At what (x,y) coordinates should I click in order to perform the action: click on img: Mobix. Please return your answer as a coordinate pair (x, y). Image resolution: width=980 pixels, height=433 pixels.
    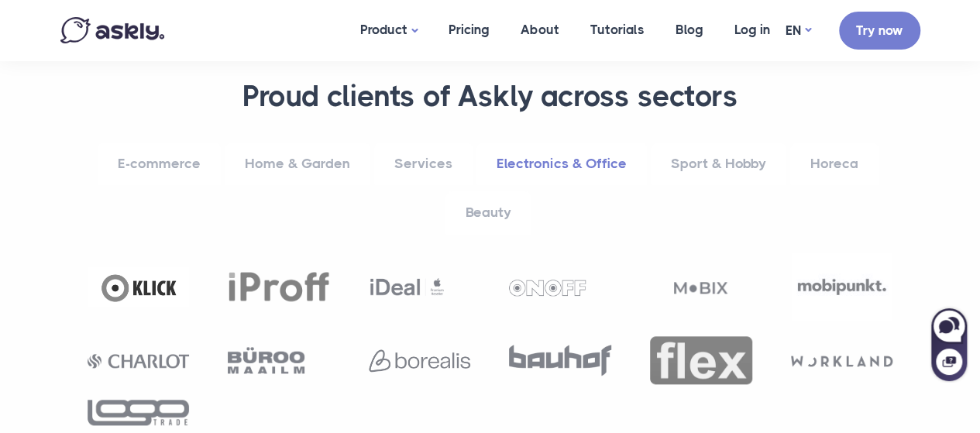
    Looking at the image, I should click on (700, 287).